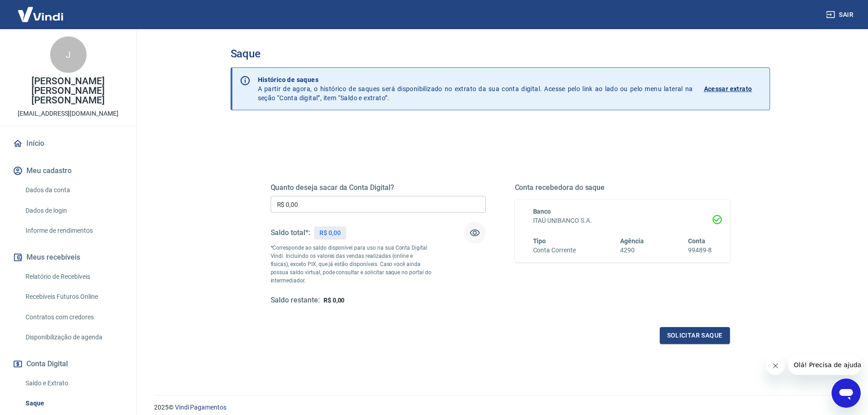  What do you see at coordinates (632, 250) in the screenshot?
I see `h6: 4290` at bounding box center [632, 250].